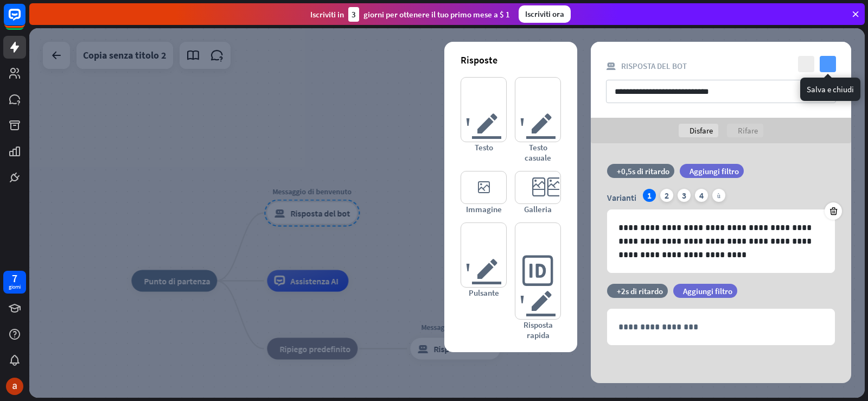  What do you see at coordinates (545, 13) in the screenshot?
I see `font: Iscriviti ora` at bounding box center [545, 13].